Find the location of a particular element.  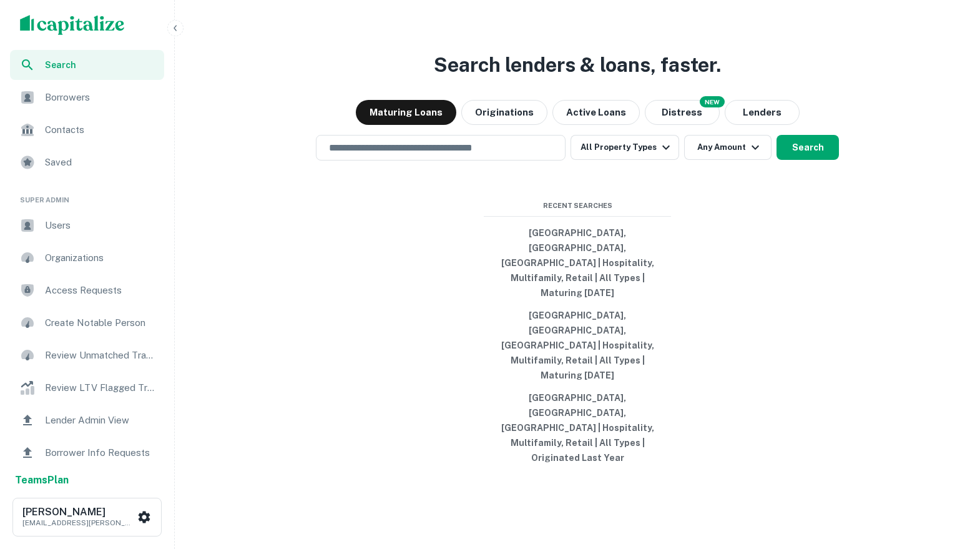

button: Search is located at coordinates (808, 148).